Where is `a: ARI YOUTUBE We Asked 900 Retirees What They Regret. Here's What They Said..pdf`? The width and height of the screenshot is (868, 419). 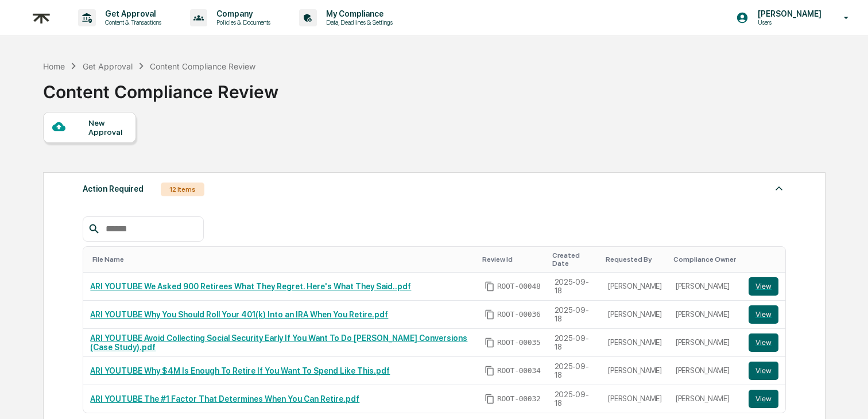 a: ARI YOUTUBE We Asked 900 Retirees What They Regret. Here's What They Said..pdf is located at coordinates (251, 286).